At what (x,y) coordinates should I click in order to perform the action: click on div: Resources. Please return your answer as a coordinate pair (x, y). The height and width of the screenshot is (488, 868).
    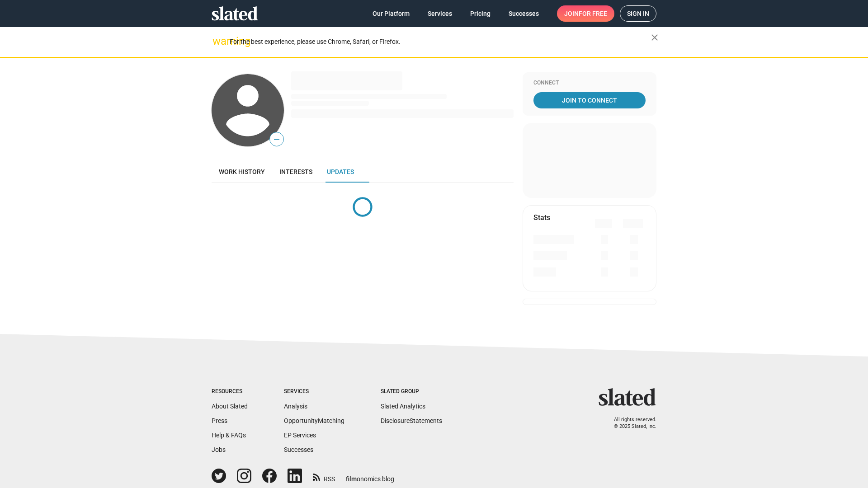
    Looking at the image, I should click on (230, 392).